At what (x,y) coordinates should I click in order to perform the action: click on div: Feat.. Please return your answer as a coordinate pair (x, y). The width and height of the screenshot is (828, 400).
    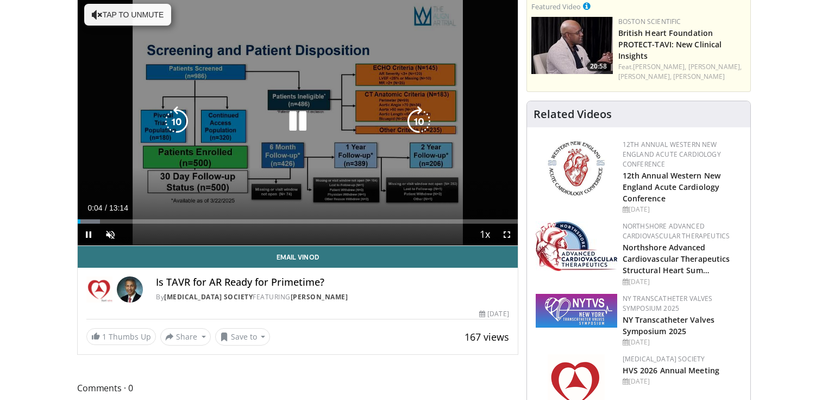
    Looking at the image, I should click on (682, 72).